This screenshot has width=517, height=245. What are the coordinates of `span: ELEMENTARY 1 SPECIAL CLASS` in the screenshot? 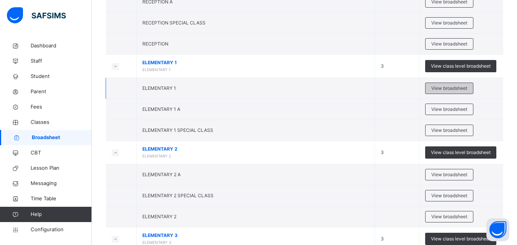 It's located at (178, 130).